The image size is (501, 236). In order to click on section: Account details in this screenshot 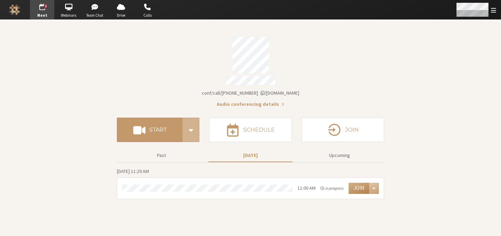, I will do `click(250, 70)`.